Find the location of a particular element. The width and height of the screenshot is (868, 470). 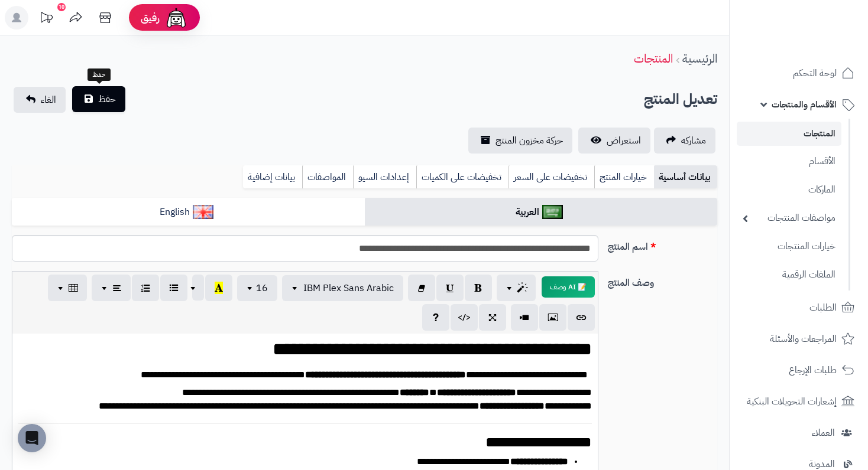

img: العربية is located at coordinates (552, 213).